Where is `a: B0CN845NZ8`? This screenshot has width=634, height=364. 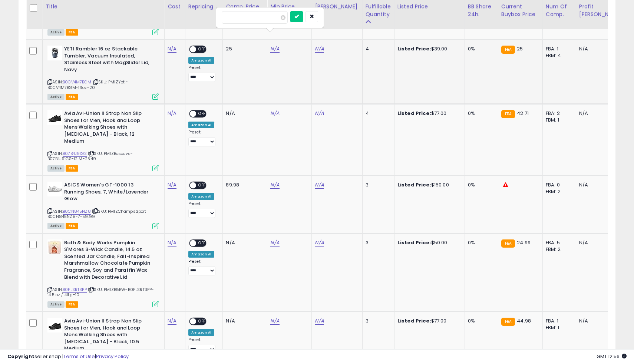
a: B0CN845NZ8 is located at coordinates (77, 211).